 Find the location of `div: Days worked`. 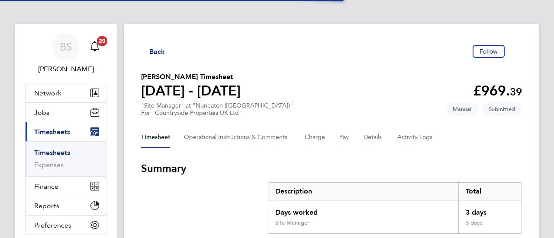

div: Days worked is located at coordinates (363, 210).